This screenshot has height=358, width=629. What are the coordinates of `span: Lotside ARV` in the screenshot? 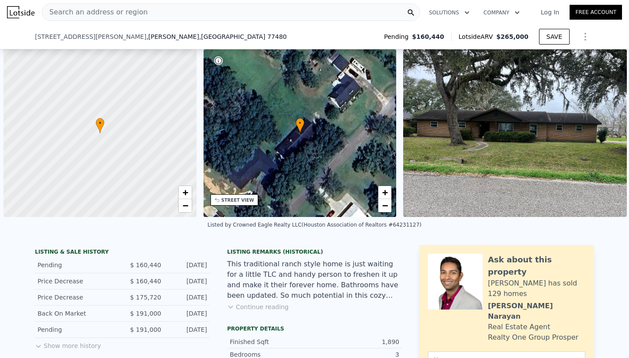 It's located at (477, 37).